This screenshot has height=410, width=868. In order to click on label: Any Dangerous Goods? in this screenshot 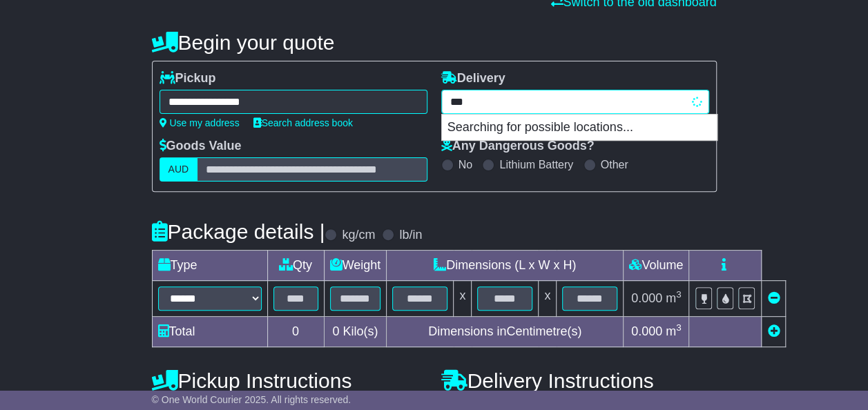, I will do `click(518, 147)`.